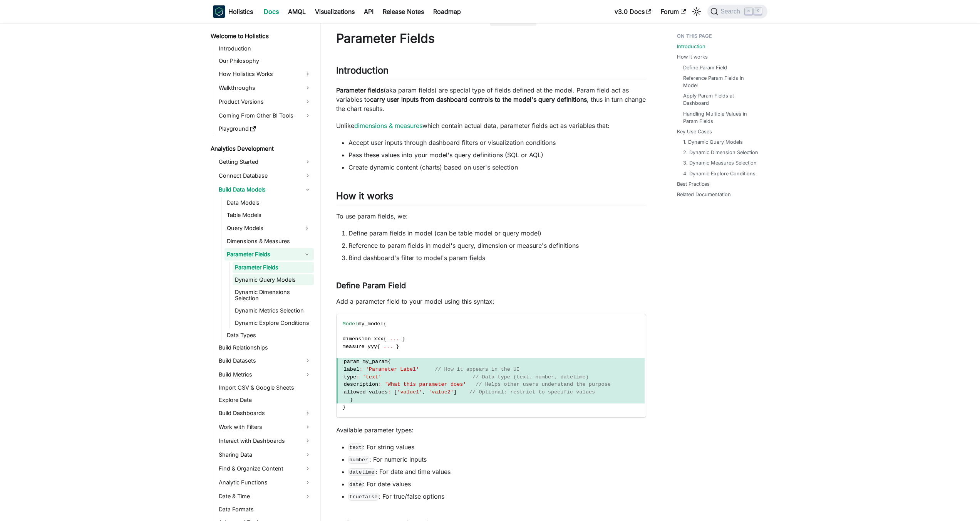 The width and height of the screenshot is (980, 521). I want to click on a: Reference Param Fields in Model, so click(721, 81).